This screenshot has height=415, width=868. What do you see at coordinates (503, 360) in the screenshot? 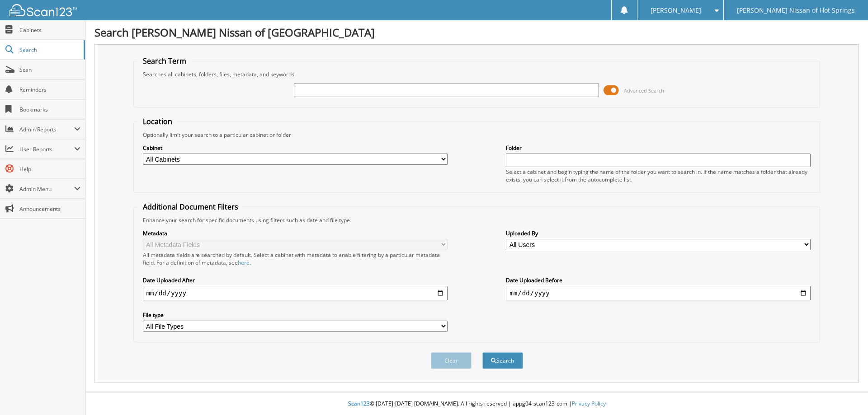
I see `button: Search` at bounding box center [503, 360].